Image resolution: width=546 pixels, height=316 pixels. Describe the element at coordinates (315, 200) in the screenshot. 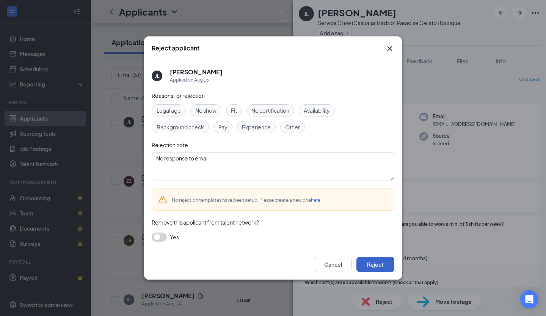

I see `a: here` at that location.